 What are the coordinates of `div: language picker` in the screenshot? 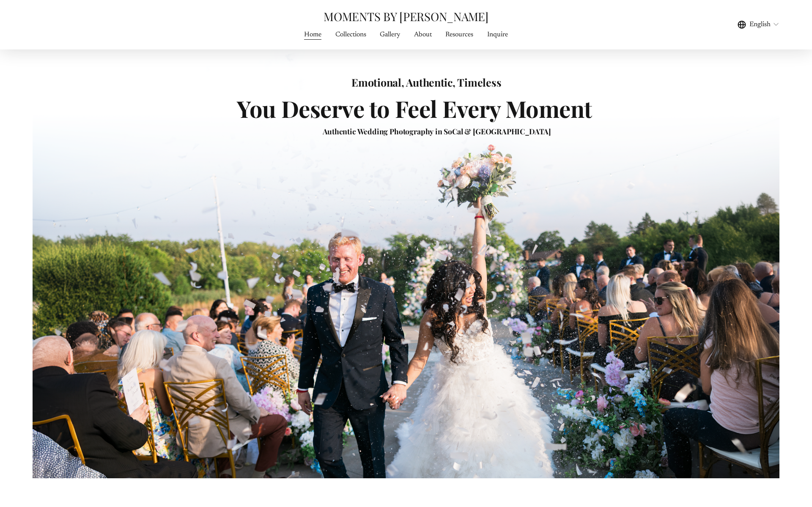 It's located at (759, 25).